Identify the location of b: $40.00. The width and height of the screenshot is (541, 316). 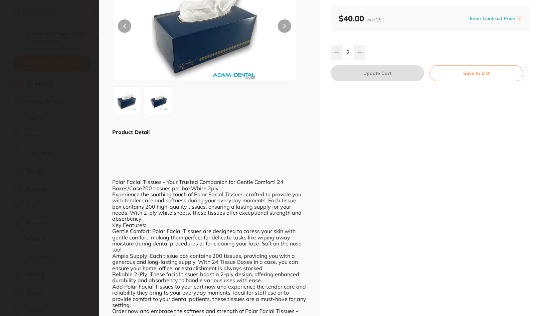
(361, 18).